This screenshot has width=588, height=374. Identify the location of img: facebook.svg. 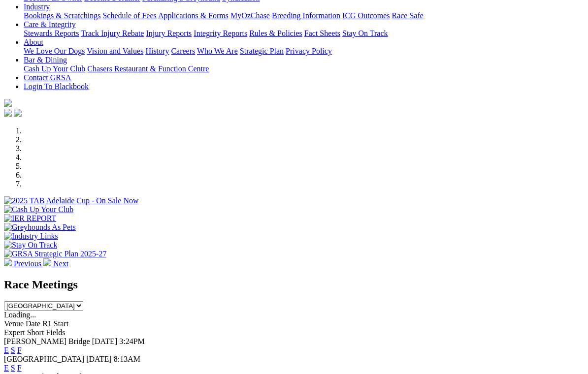
(8, 113).